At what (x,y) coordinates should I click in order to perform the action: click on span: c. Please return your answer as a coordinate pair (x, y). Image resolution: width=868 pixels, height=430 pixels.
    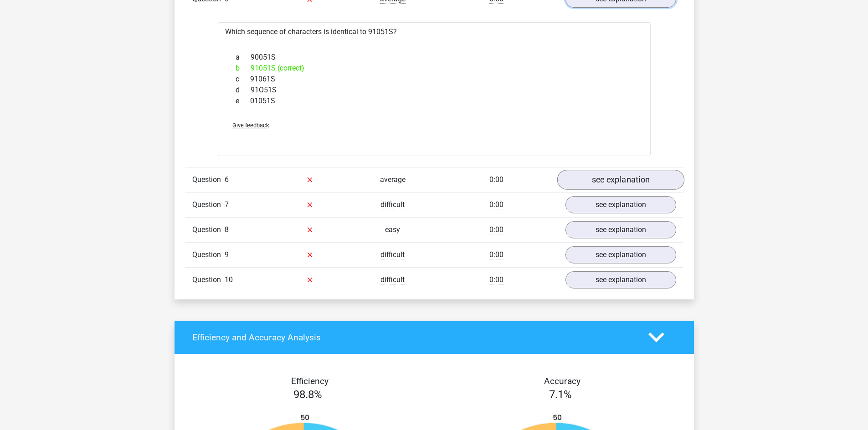
    Looking at the image, I should click on (243, 79).